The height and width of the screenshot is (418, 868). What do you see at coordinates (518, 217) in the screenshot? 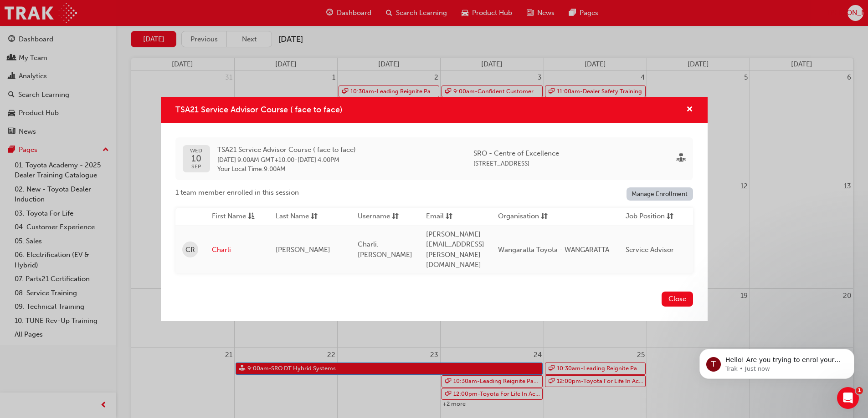
I see `span: Organisation` at bounding box center [518, 217].